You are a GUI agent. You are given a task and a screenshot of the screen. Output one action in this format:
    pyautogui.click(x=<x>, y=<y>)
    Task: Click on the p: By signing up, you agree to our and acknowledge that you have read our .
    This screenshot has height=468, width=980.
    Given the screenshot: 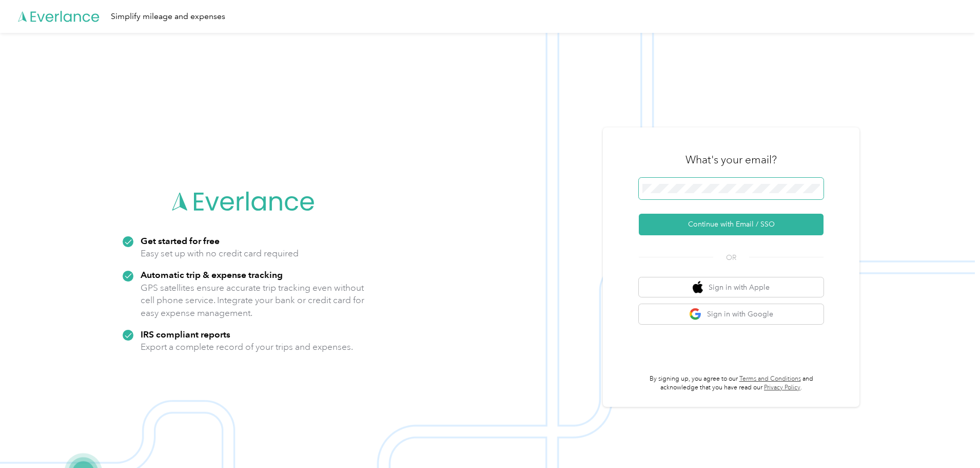 What is the action you would take?
    pyautogui.click(x=731, y=383)
    